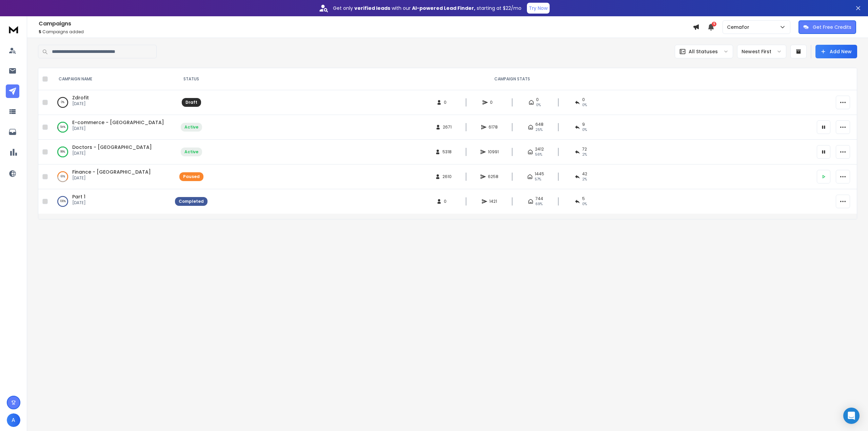 The width and height of the screenshot is (868, 431). Describe the element at coordinates (80, 98) in the screenshot. I see `span: Zdrofit` at that location.